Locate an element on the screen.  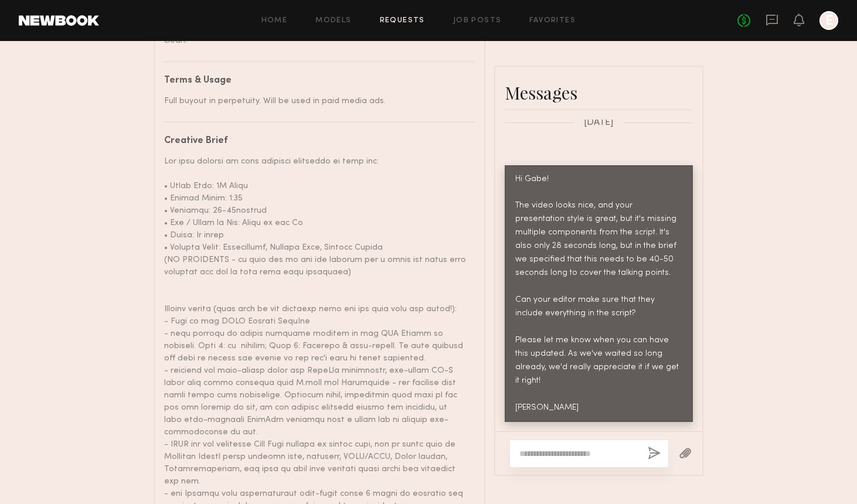
a: Requests is located at coordinates (402, 20).